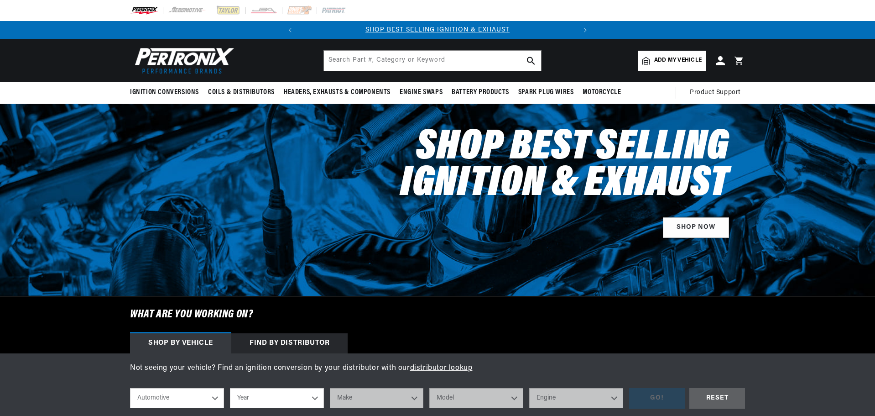 This screenshot has width=875, height=416. Describe the element at coordinates (696, 227) in the screenshot. I see `a: SHOP NOW` at that location.